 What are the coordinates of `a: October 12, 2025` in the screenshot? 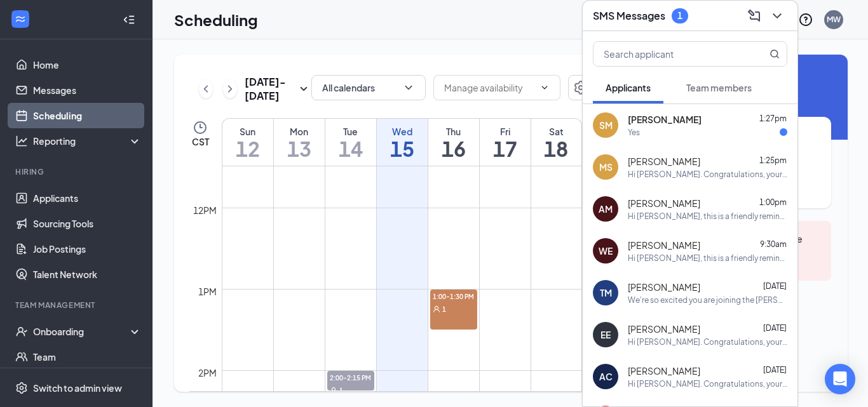 It's located at (248, 143).